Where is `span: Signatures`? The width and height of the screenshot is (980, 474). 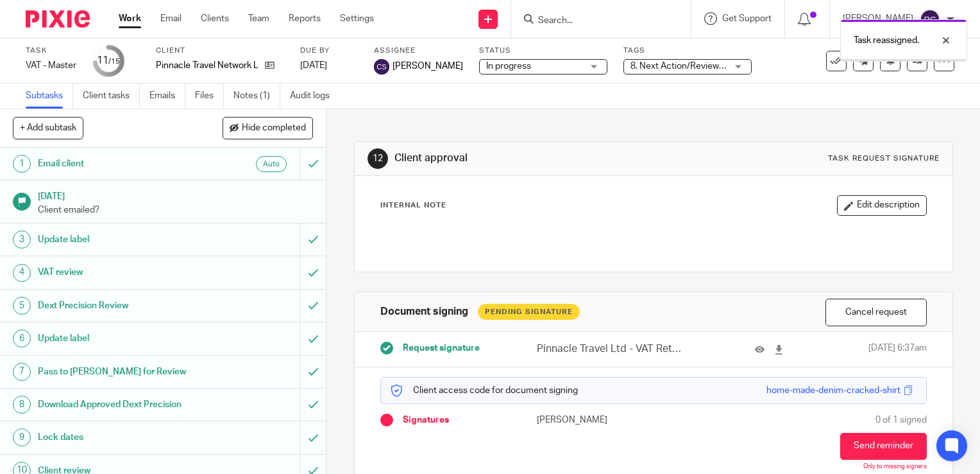 span: Signatures is located at coordinates (426, 420).